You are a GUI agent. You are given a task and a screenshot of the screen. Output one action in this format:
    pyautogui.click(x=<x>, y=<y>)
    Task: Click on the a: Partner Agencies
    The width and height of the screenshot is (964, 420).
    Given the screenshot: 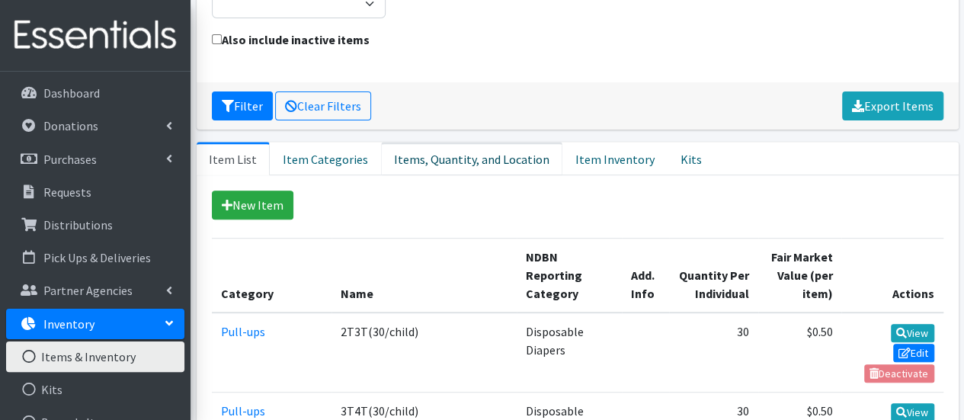 What is the action you would take?
    pyautogui.click(x=95, y=290)
    